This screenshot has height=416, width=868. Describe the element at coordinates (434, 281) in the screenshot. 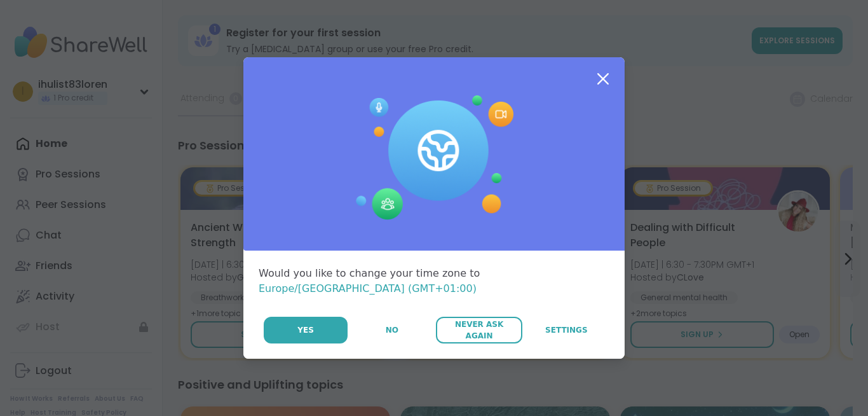

I see `div: Would you like to change your time zone to` at that location.